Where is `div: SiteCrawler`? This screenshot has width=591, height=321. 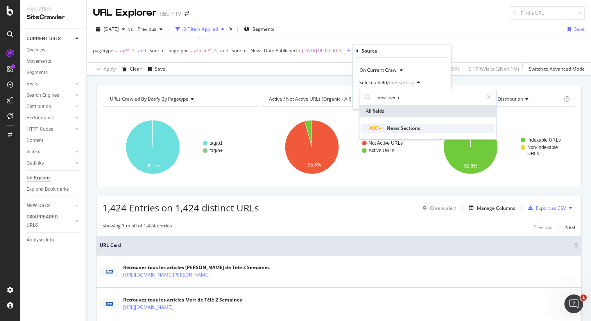 div: SiteCrawler is located at coordinates (53, 17).